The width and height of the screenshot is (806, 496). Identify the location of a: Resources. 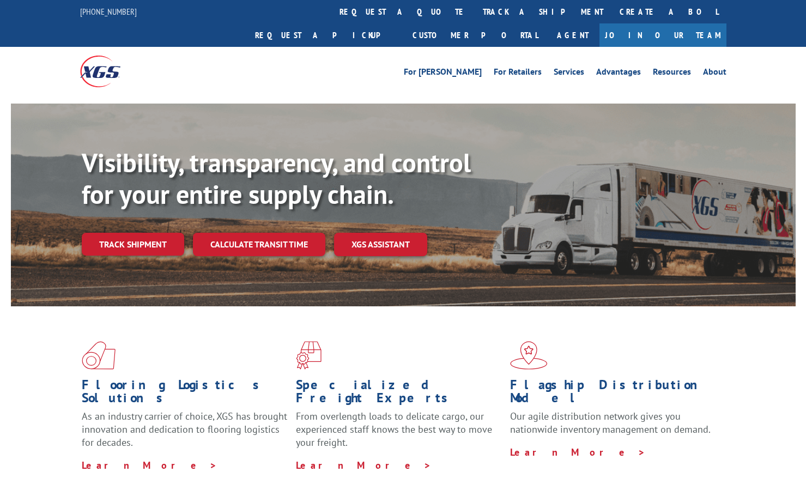
(672, 74).